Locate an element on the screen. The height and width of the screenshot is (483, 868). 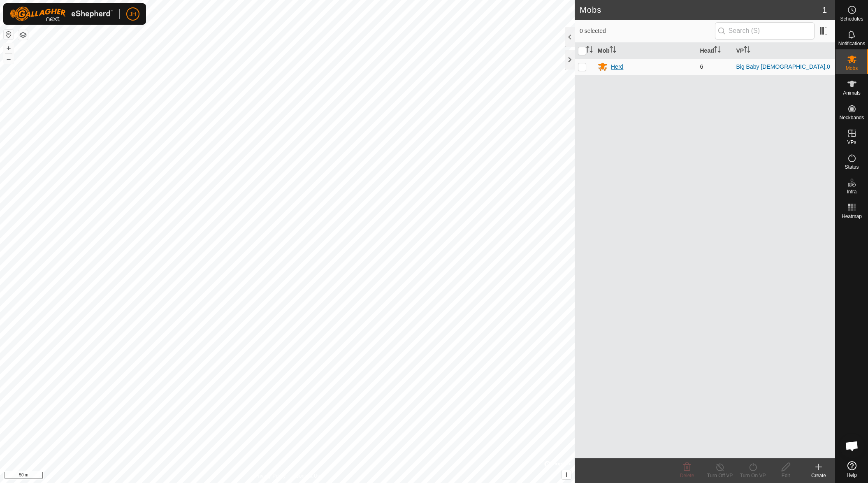
button: i is located at coordinates (567, 475).